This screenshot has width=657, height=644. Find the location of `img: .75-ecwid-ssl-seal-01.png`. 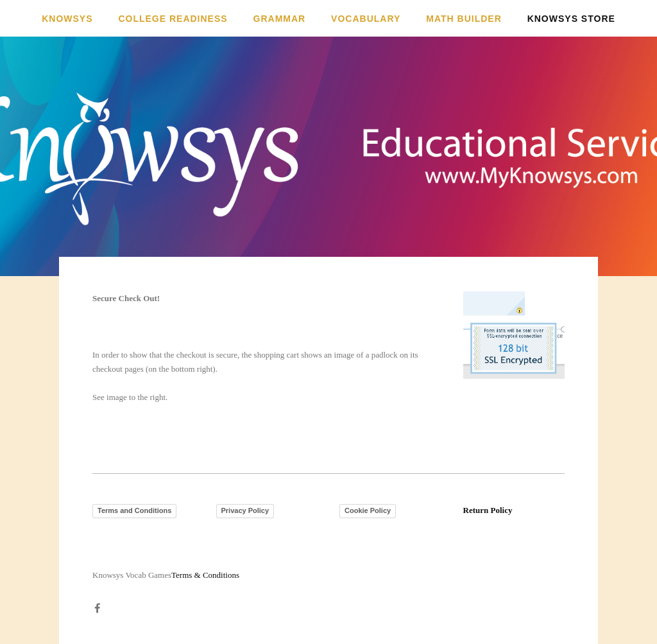

img: .75-ecwid-ssl-seal-01.png is located at coordinates (514, 335).